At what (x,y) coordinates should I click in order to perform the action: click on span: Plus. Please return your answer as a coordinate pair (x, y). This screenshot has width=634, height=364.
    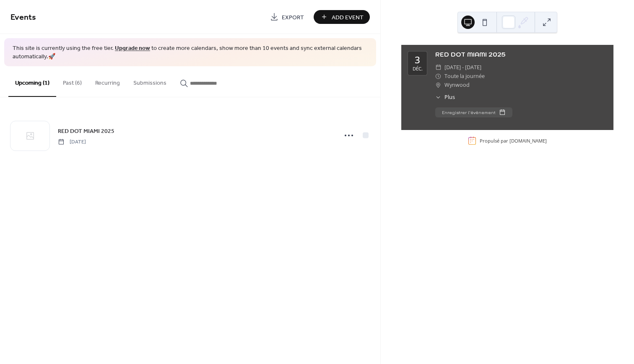
    Looking at the image, I should click on (449, 97).